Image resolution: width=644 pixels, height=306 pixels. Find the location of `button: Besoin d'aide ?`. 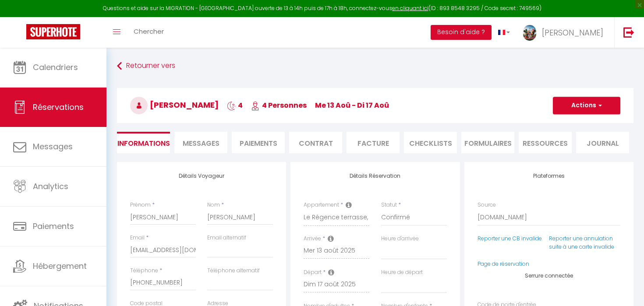

button: Besoin d'aide ? is located at coordinates (461, 32).